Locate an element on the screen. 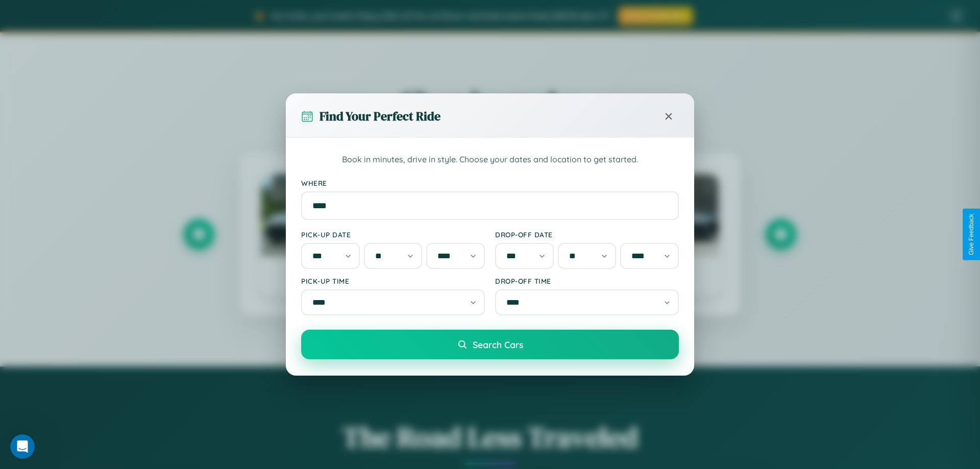 This screenshot has width=980, height=469. button: Search Cars is located at coordinates (490, 344).